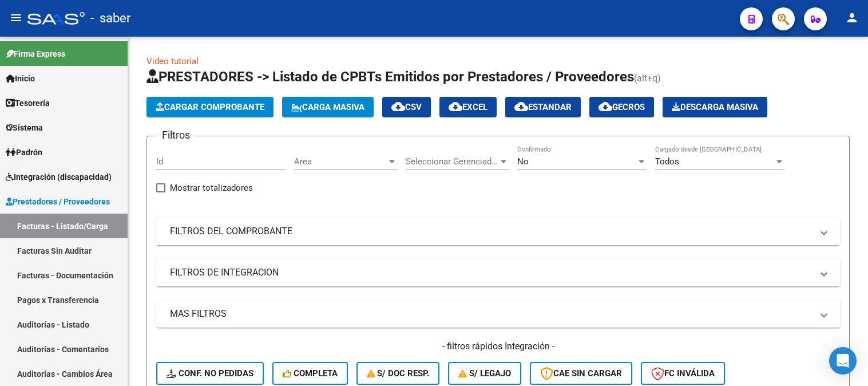  I want to click on button: FC Inválida, so click(682, 373).